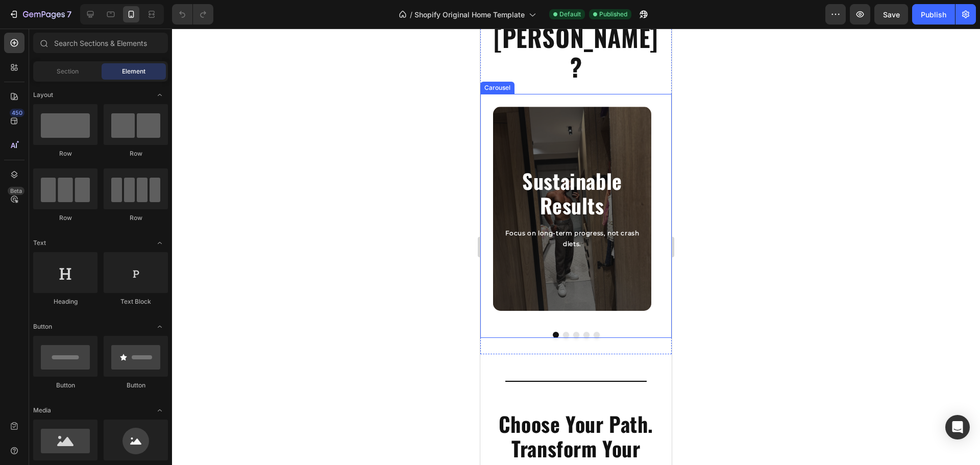 Image resolution: width=980 pixels, height=465 pixels. I want to click on span: Text, so click(39, 243).